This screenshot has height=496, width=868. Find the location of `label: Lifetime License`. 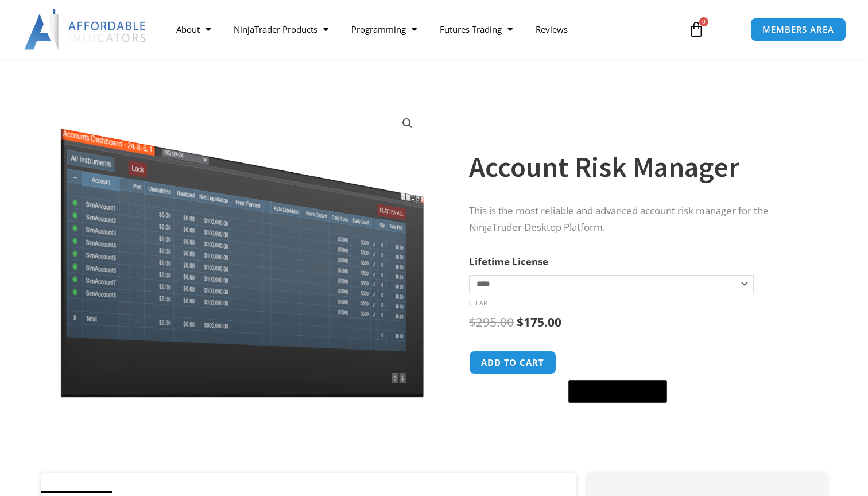

label: Lifetime License is located at coordinates (509, 261).